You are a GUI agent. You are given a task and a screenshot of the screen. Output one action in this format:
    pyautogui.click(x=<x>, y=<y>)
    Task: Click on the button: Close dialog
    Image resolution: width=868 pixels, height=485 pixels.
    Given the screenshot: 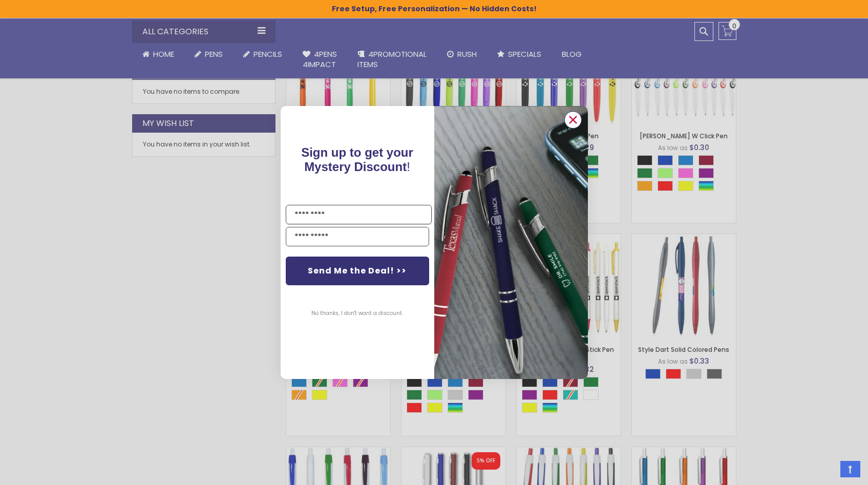 What is the action you would take?
    pyautogui.click(x=573, y=120)
    